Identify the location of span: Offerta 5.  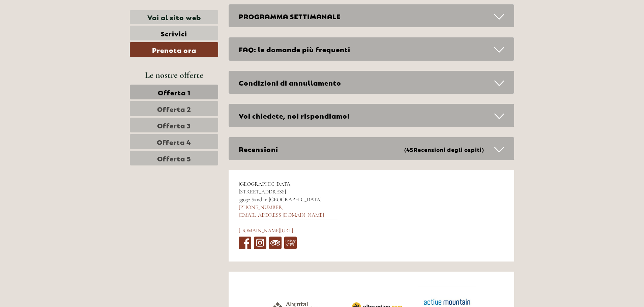
(173, 158).